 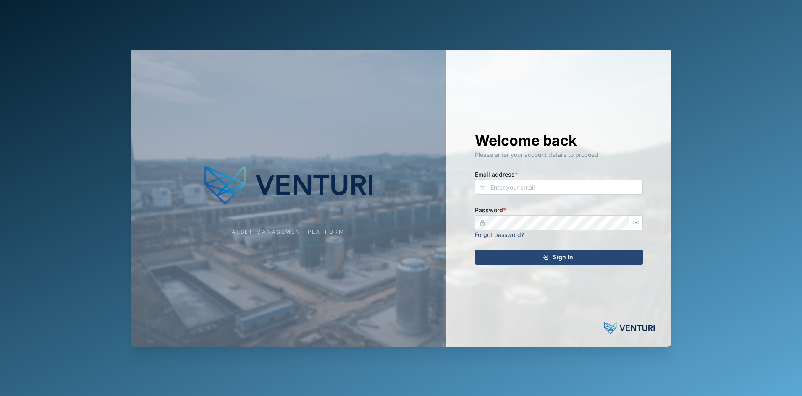 What do you see at coordinates (499, 235) in the screenshot?
I see `a: Forgot password?` at bounding box center [499, 235].